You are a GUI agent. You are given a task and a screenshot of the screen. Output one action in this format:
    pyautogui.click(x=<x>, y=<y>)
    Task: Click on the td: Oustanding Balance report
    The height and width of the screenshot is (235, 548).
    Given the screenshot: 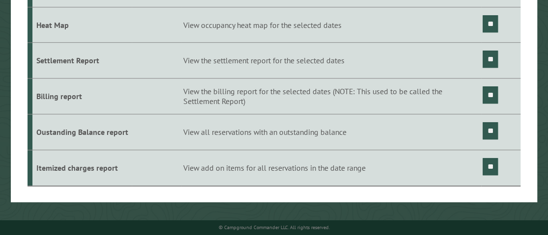 What is the action you would take?
    pyautogui.click(x=82, y=132)
    